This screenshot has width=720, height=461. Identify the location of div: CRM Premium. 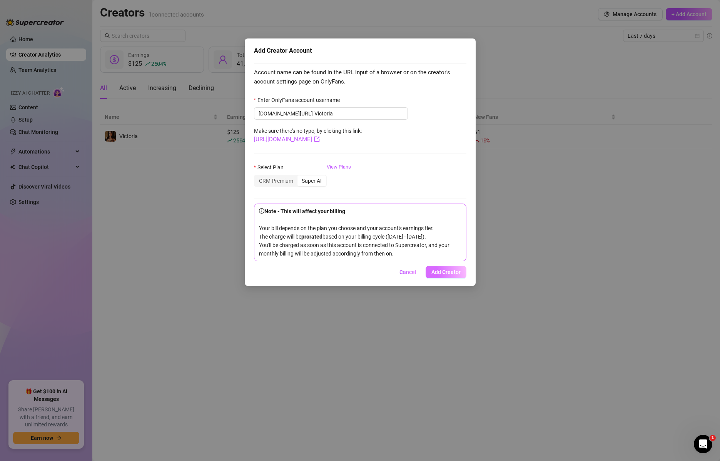
(276, 181).